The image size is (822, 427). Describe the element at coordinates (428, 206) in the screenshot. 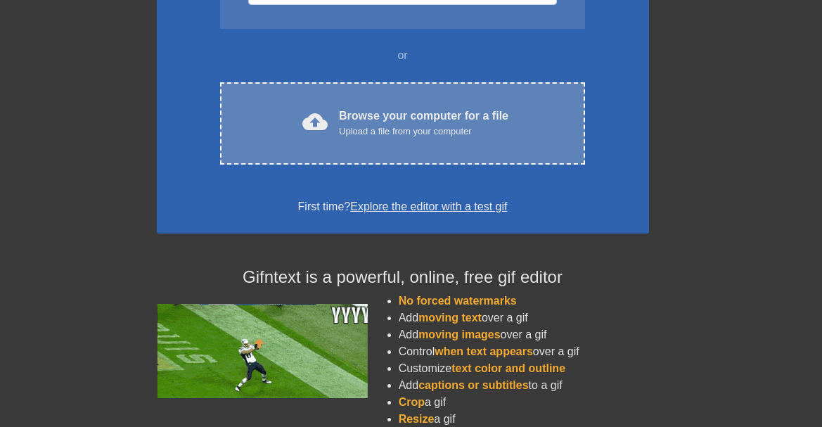

I see `a: Explore the editor with a test gif` at that location.